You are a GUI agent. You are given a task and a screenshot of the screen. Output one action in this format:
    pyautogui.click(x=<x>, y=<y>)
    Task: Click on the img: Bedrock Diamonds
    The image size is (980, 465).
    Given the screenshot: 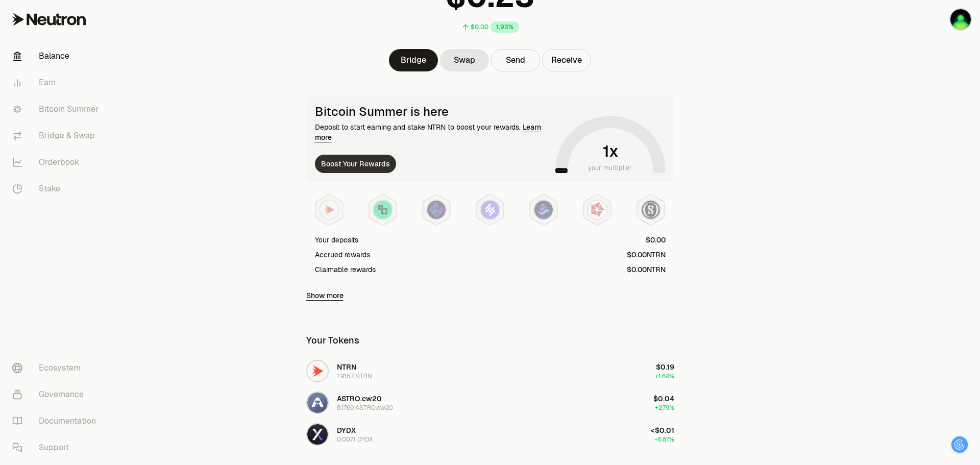 What is the action you would take?
    pyautogui.click(x=544, y=210)
    